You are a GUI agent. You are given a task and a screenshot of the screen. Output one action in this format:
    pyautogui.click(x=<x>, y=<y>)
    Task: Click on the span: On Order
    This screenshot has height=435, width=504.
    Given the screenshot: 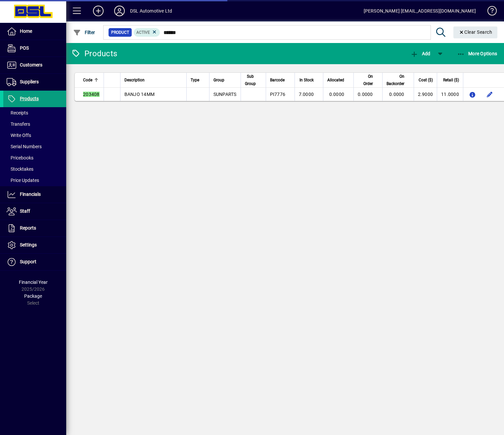 What is the action you would take?
    pyautogui.click(x=365, y=80)
    